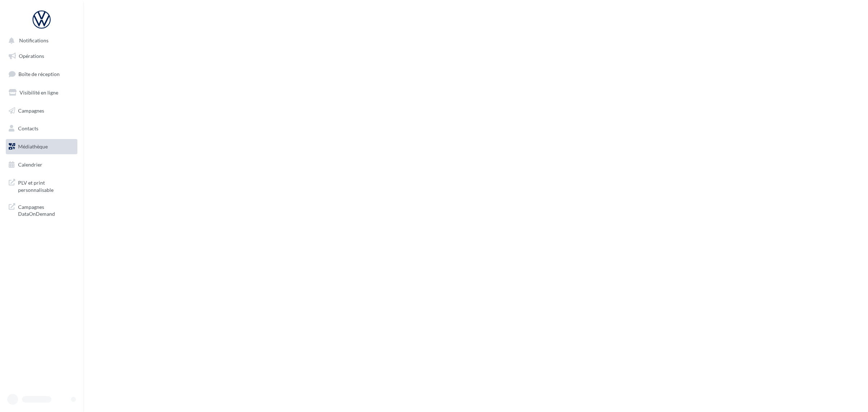 The width and height of the screenshot is (868, 412). What do you see at coordinates (39, 74) in the screenshot?
I see `span: Boîte de réception` at bounding box center [39, 74].